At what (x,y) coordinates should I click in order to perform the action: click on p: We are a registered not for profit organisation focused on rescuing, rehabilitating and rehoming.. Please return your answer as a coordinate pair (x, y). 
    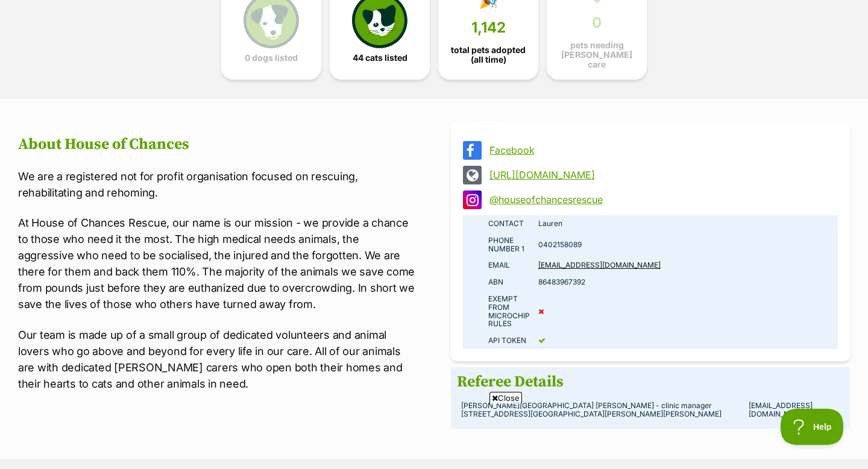
    Looking at the image, I should click on (218, 184).